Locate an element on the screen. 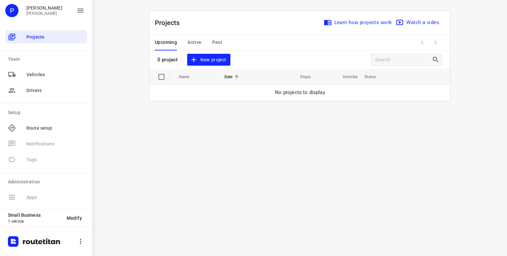 Image resolution: width=507 pixels, height=256 pixels. span: New project is located at coordinates (208, 60).